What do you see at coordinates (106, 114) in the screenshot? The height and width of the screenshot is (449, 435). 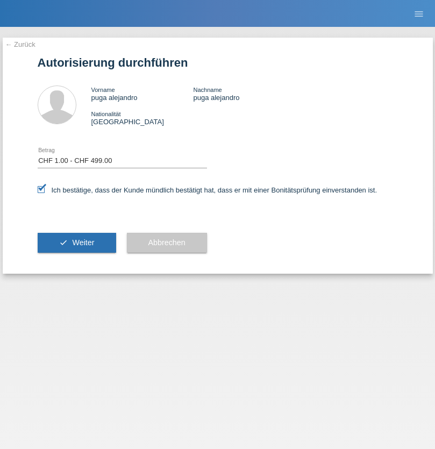 I see `span: Nationalität` at bounding box center [106, 114].